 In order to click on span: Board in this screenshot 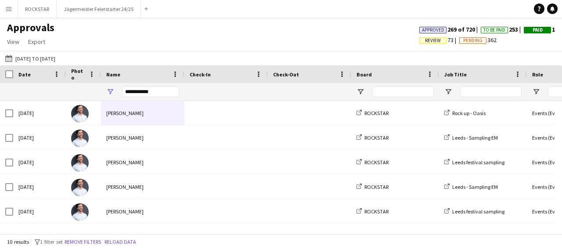, I will do `click(364, 74)`.